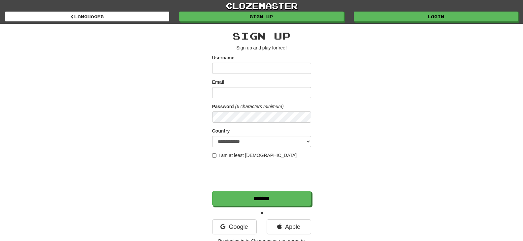 Image resolution: width=523 pixels, height=241 pixels. I want to click on a: Languages, so click(87, 16).